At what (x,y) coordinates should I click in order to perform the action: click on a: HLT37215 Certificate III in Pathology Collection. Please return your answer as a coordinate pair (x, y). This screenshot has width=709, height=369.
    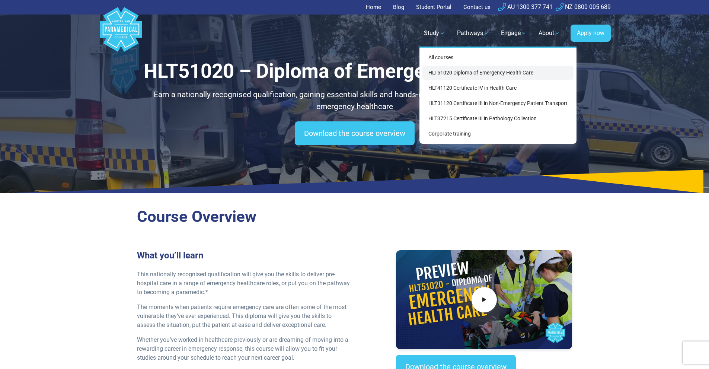
    Looking at the image, I should click on (498, 118).